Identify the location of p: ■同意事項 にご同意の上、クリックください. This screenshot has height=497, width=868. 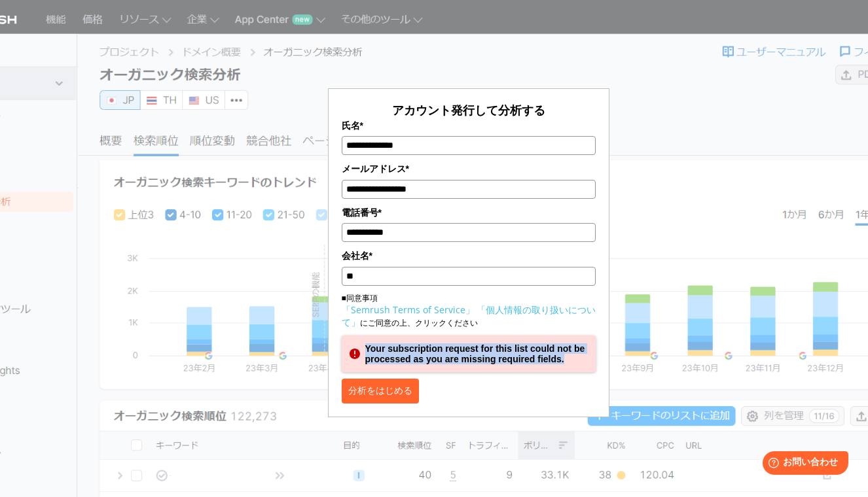
(468, 311).